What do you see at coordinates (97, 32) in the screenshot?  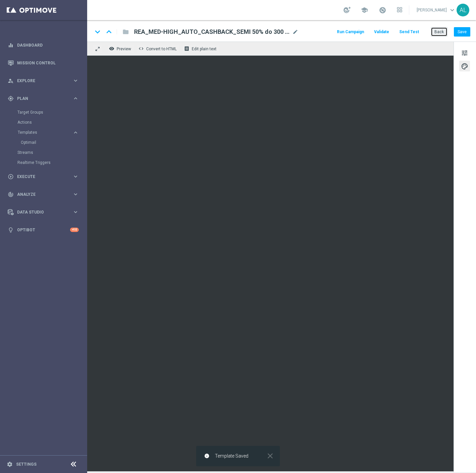 I see `i: keyboard_arrow_down` at bounding box center [97, 32].